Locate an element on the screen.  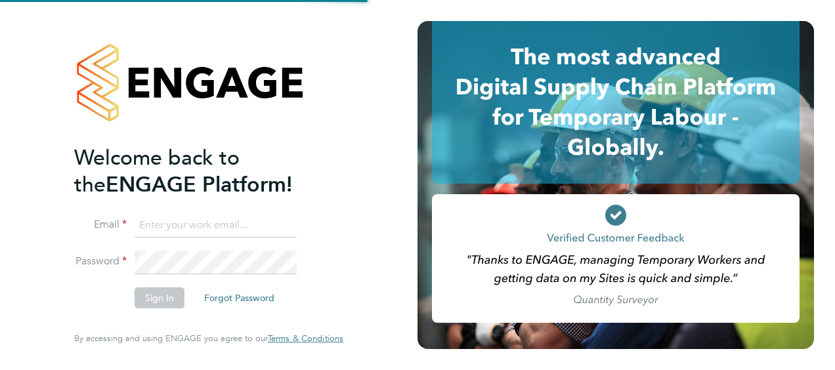
input: Enter your work email... is located at coordinates (215, 226).